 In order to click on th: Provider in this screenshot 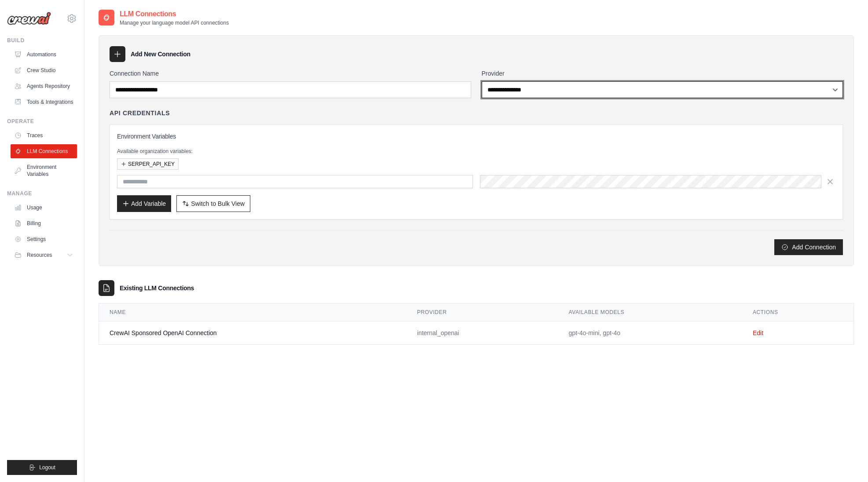, I will do `click(482, 312)`.